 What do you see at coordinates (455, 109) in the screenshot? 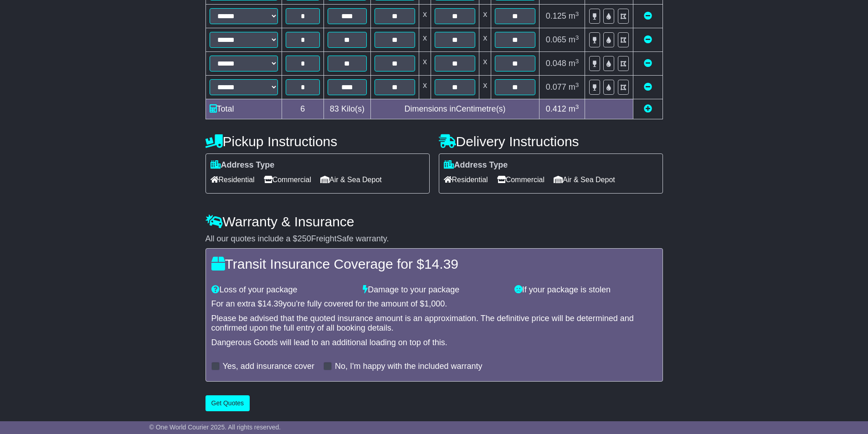
I see `td: Dimensions in Centimetre(s)` at bounding box center [455, 109].